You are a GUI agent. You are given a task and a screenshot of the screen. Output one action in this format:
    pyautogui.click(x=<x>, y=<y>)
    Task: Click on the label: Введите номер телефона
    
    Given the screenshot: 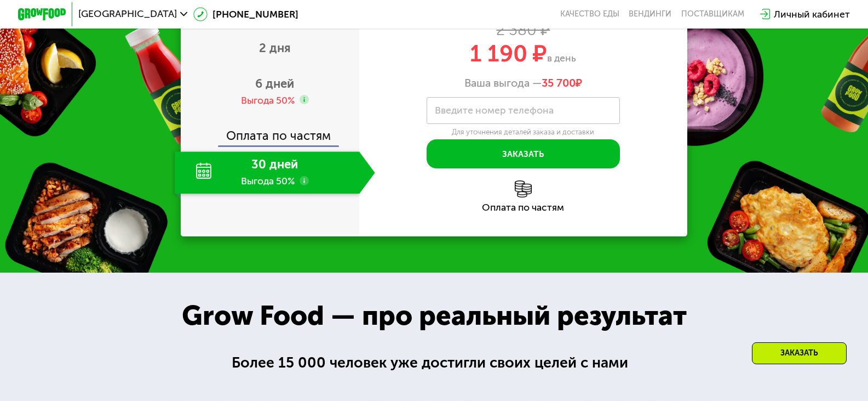 What is the action you would take?
    pyautogui.click(x=494, y=110)
    